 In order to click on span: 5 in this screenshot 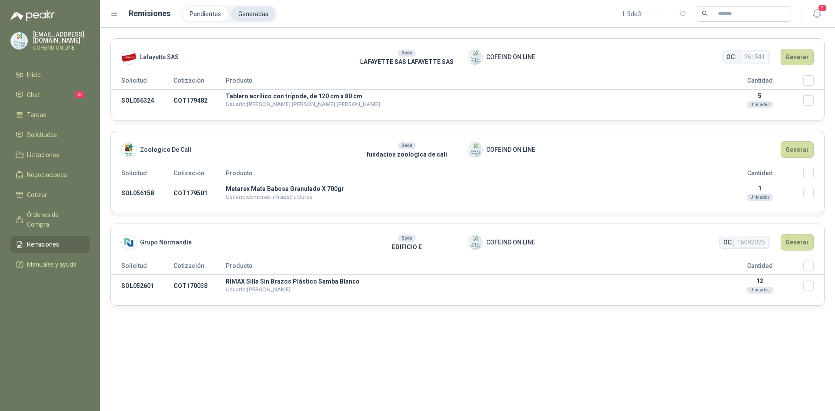, I will do `click(80, 95)`.